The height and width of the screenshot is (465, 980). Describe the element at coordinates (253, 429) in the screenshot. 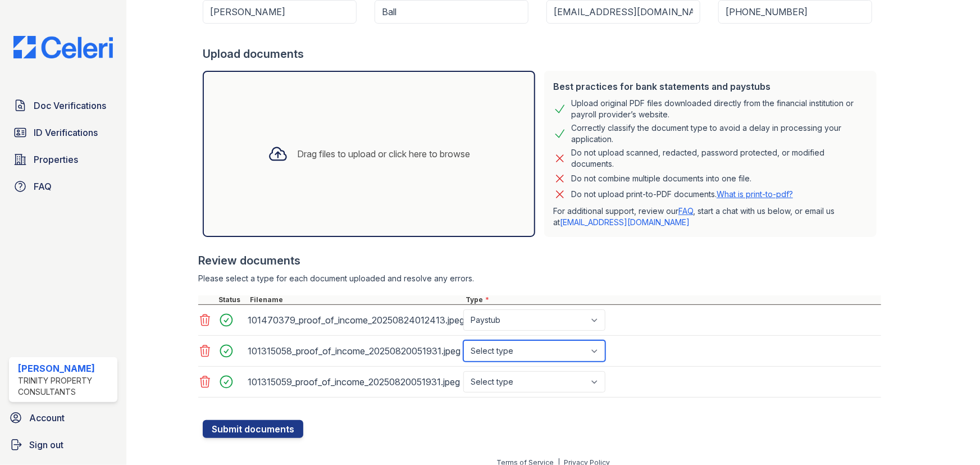

I see `button: Submit documents` at that location.